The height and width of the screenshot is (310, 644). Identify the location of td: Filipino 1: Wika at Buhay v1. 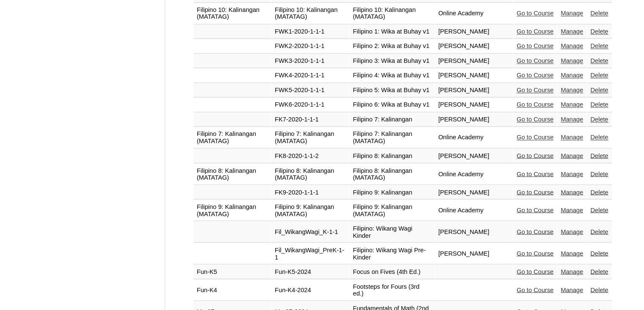
(391, 31).